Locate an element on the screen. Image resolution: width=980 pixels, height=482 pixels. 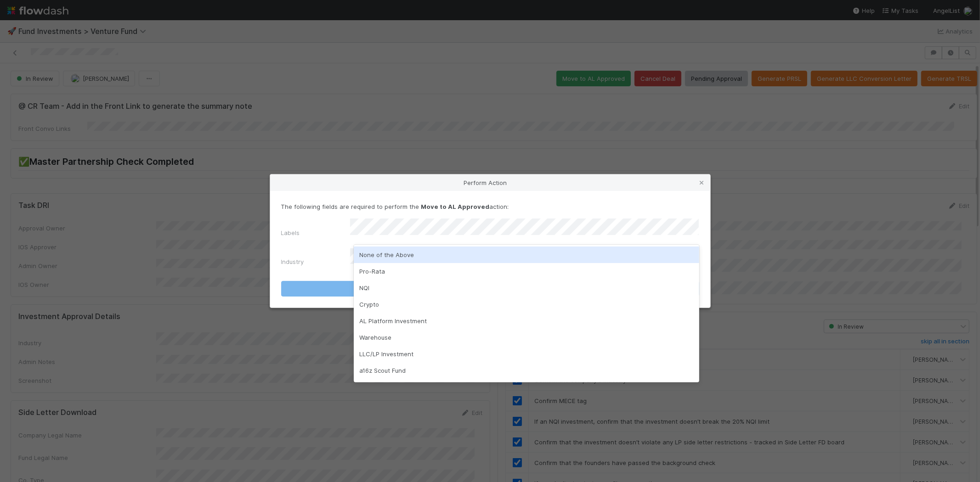
div: Pro-Rata is located at coordinates (527, 271).